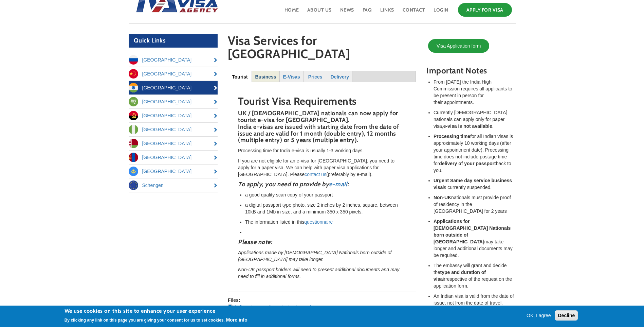  Describe the element at coordinates (475, 276) in the screenshot. I see `li: The embassy will grant and decide the irrespective of the request on the application form.` at that location.